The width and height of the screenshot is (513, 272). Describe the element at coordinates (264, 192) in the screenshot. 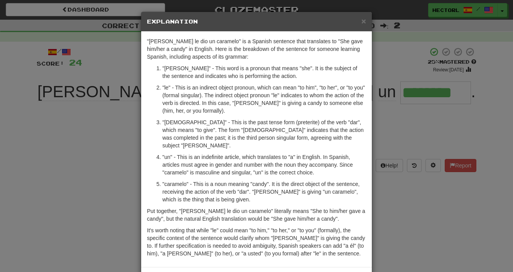

I see `p: "caramelo" - This is a noun meaning "candy". It is the direct object of the sentence, receiving t...` at that location.